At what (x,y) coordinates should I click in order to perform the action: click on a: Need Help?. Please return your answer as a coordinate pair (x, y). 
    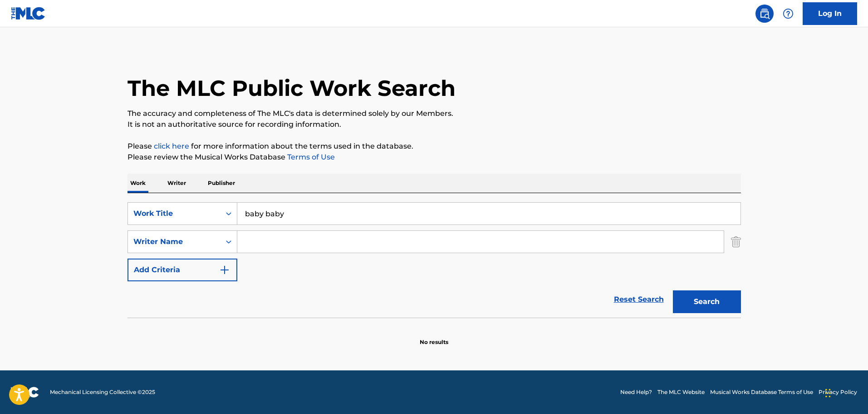
    Looking at the image, I should click on (636, 392).